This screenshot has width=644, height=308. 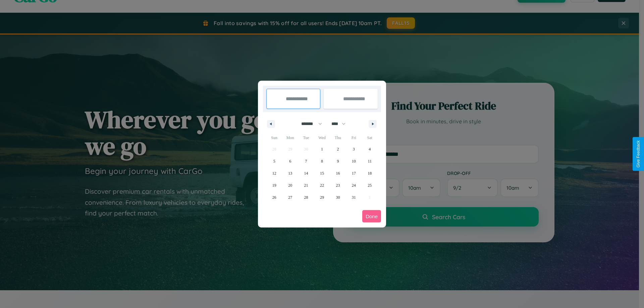 What do you see at coordinates (322, 198) in the screenshot?
I see `button: 29` at bounding box center [322, 198].